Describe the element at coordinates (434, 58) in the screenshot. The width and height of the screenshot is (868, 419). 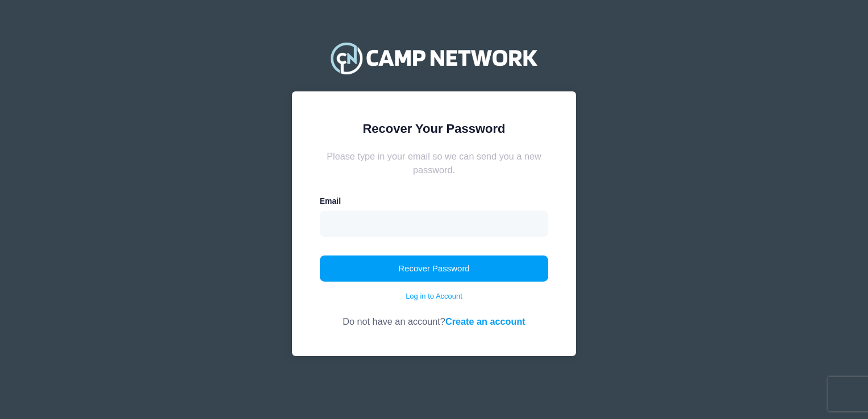
I see `img: Camp Network` at that location.